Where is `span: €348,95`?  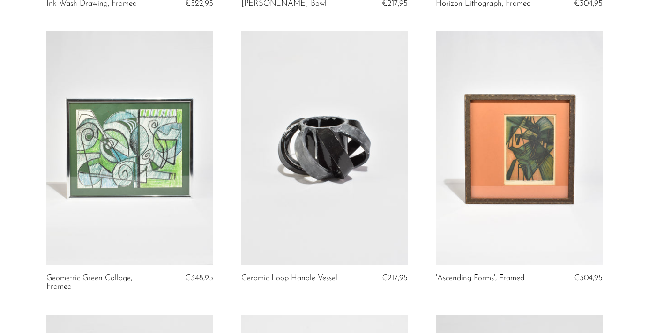
span: €348,95 is located at coordinates (199, 278).